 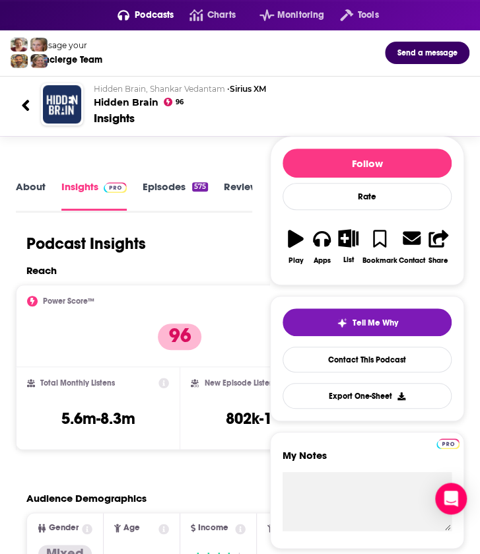 I want to click on a: Contact This Podcast, so click(x=367, y=359).